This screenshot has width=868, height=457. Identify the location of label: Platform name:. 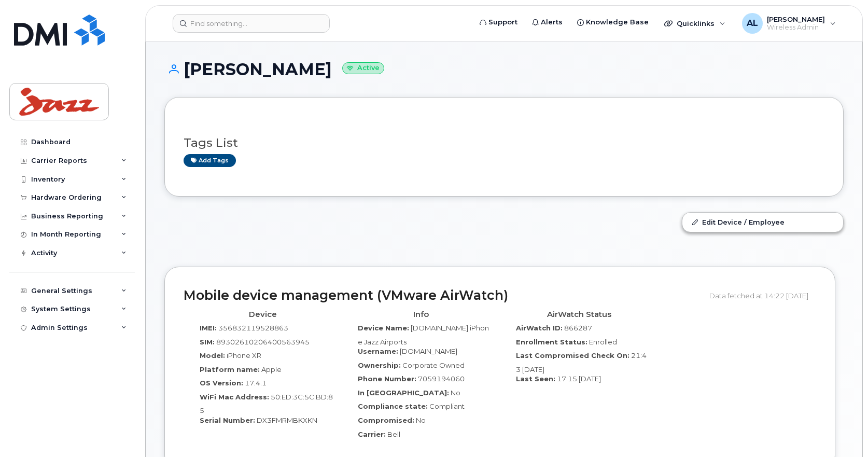
(230, 369).